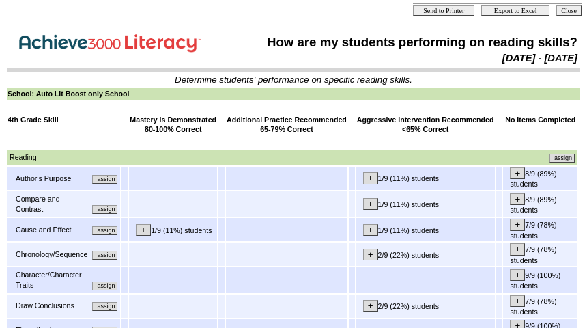 The height and width of the screenshot is (328, 587). I want to click on td: Compare and Contrast, so click(51, 203).